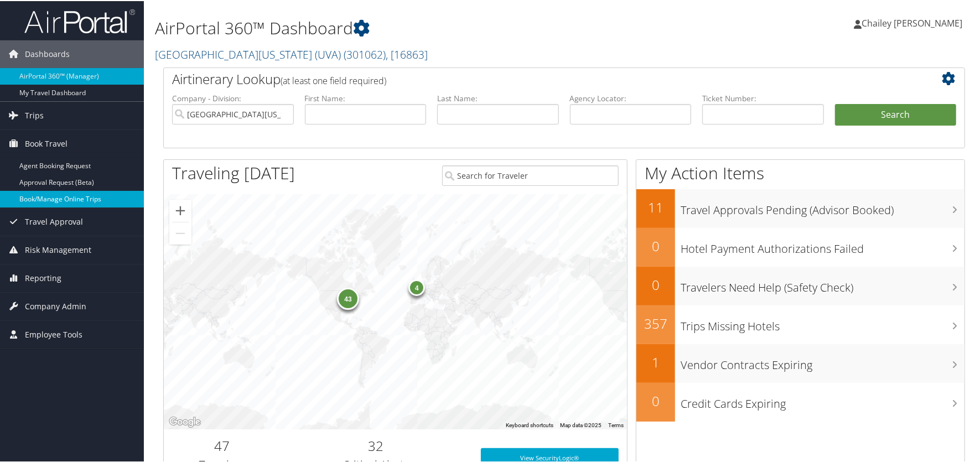 The image size is (980, 462). What do you see at coordinates (180, 233) in the screenshot?
I see `button: Zoom out` at bounding box center [180, 233].